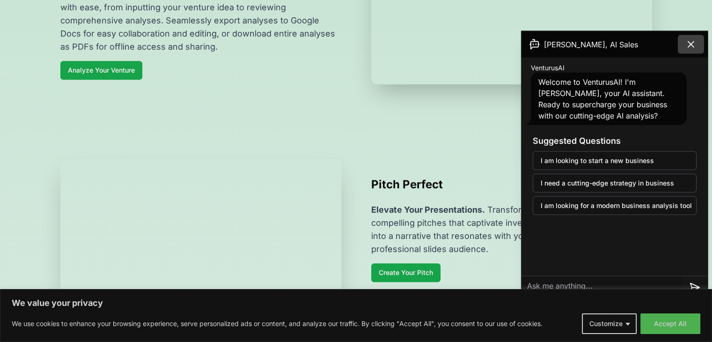 The height and width of the screenshot is (342, 712). Describe the element at coordinates (512, 184) in the screenshot. I see `h2: Pitch Perfect` at that location.